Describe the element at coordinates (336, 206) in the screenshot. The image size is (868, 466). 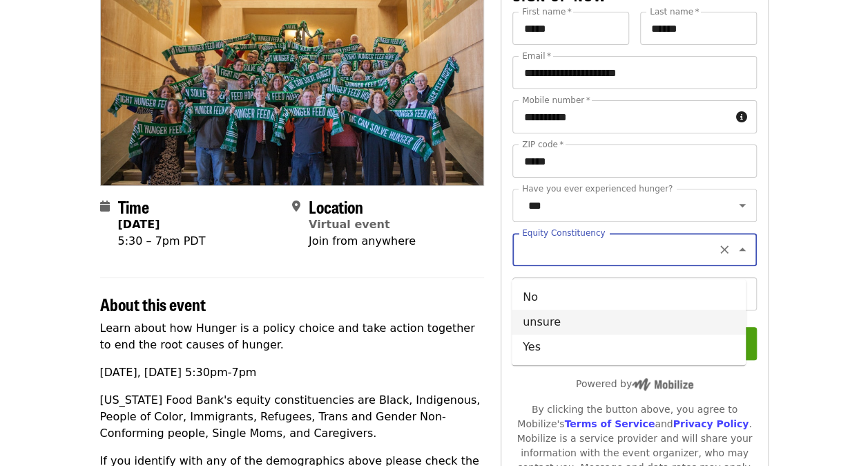
I see `span: Location` at that location.